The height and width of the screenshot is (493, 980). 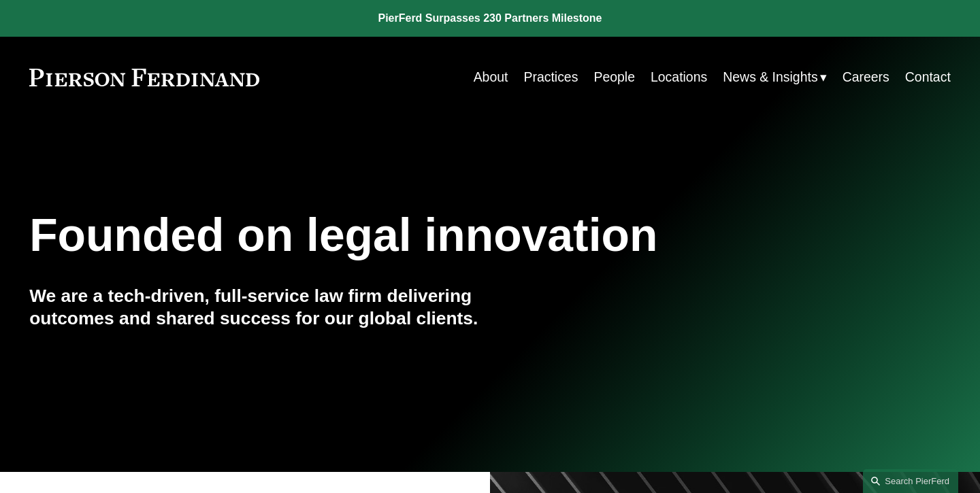 I want to click on h1: Founded on legal innovation, so click(x=413, y=236).